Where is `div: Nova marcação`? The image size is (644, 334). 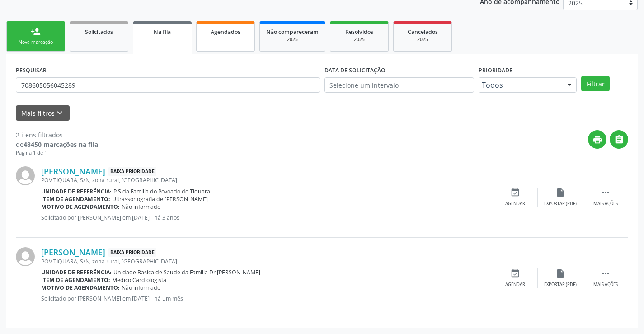
div: Nova marcação is located at coordinates (36, 42).